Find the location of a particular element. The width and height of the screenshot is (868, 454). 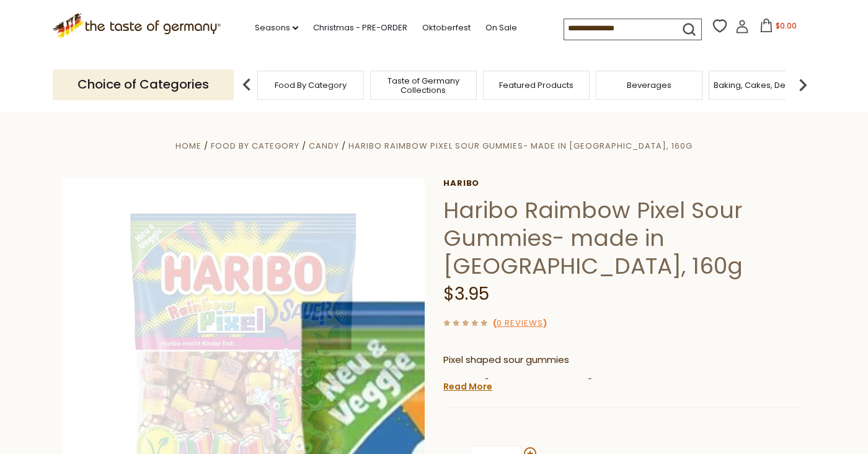

a: Baking, Cakes, Desserts is located at coordinates (761, 85).